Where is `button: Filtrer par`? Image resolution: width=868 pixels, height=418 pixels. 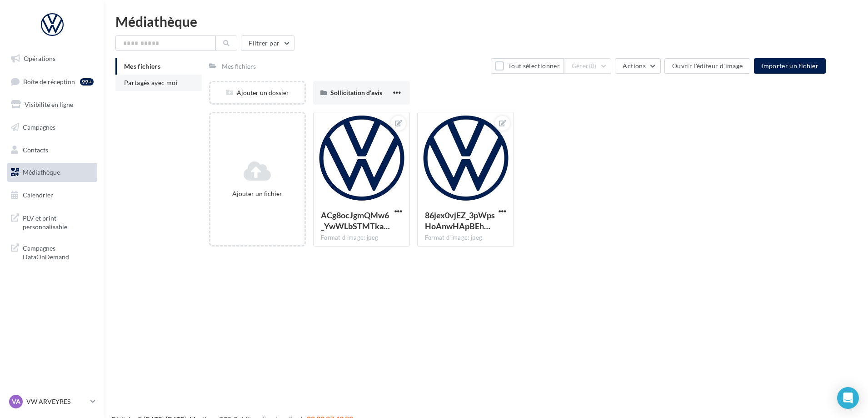 button: Filtrer par is located at coordinates (267, 43).